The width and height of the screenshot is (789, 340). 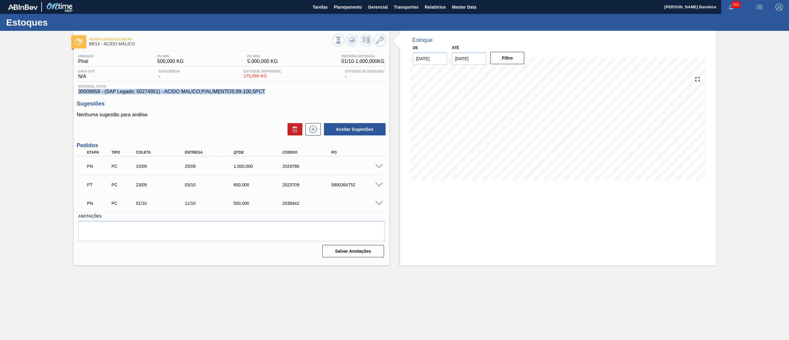 I want to click on span: Pedido em Negociação, so click(x=211, y=39).